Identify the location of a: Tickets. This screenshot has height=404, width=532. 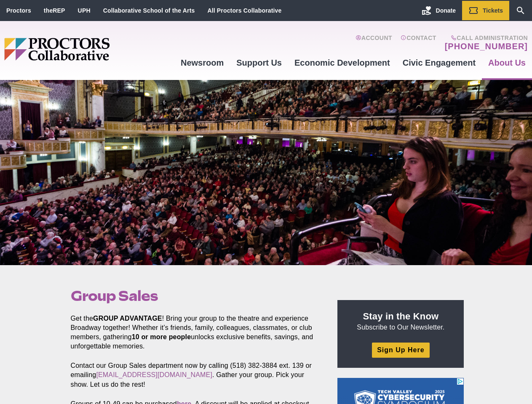
(486, 11).